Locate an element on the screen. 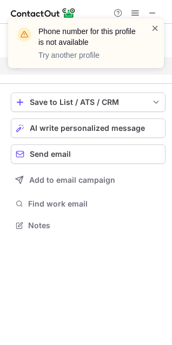 The width and height of the screenshot is (172, 345). span: Find work email is located at coordinates (95, 204).